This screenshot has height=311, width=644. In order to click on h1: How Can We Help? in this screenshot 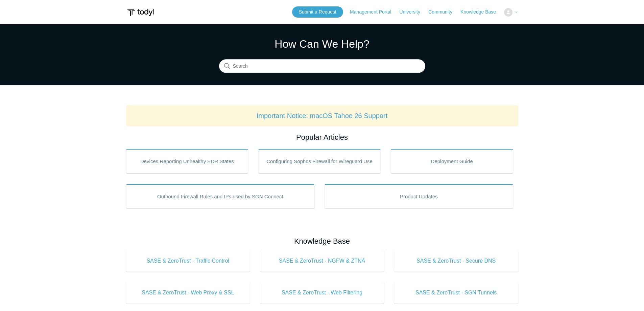, I will do `click(322, 44)`.